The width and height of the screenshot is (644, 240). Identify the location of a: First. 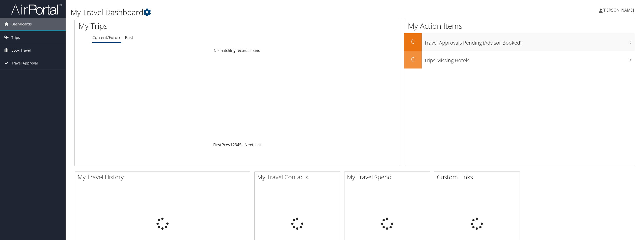
(217, 145).